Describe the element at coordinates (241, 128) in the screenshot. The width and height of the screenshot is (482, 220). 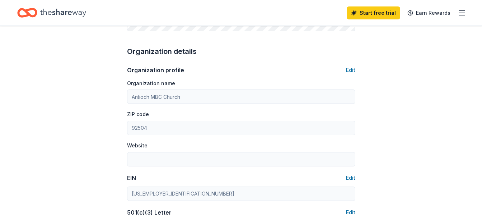
I see `input: 12345 (U.S. only)` at that location.